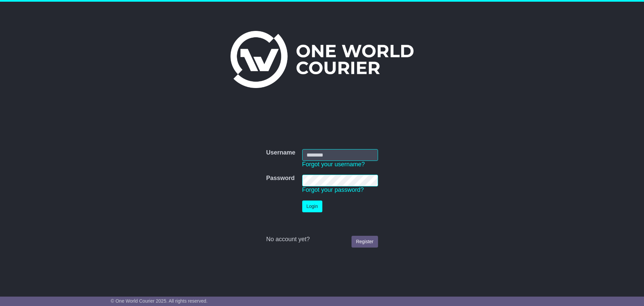 The image size is (644, 306). What do you see at coordinates (333, 190) in the screenshot?
I see `a: Forgot your password?` at bounding box center [333, 190].